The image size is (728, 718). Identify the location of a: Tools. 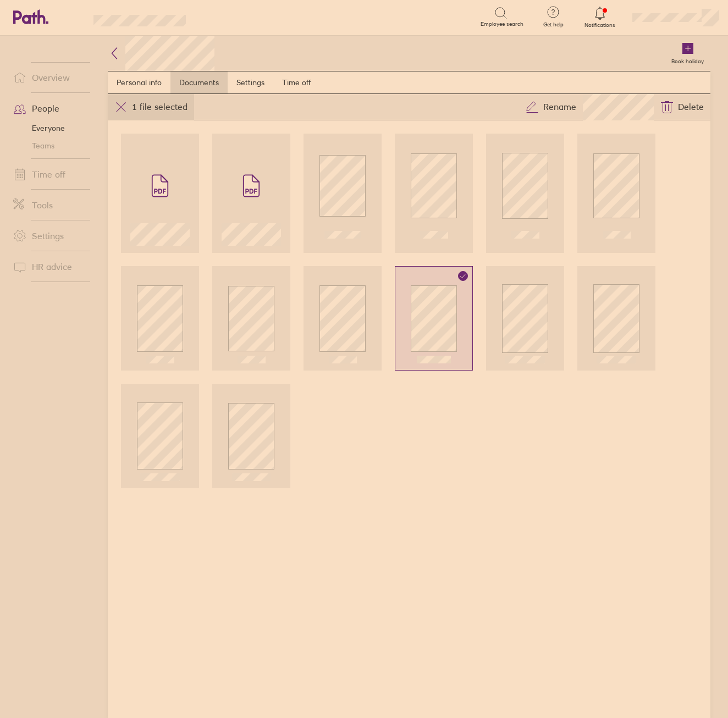
(48, 205).